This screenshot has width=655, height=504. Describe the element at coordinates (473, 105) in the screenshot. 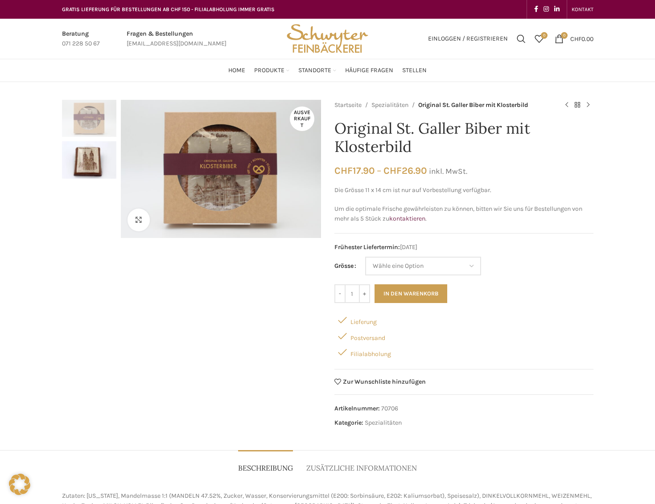

I see `span: Original St. Galler Biber mit Klosterbild` at that location.